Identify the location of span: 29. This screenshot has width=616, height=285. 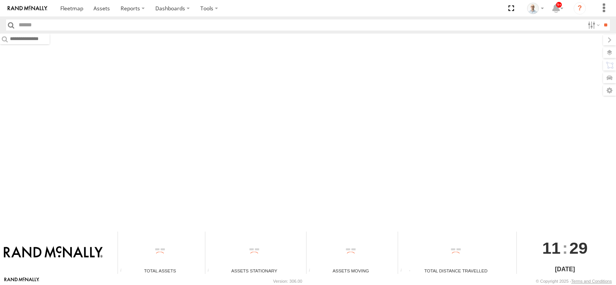
(578, 248).